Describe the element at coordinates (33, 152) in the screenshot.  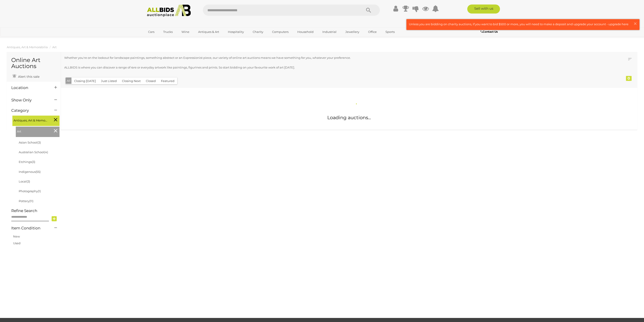
I see `a: Australian School(4)` at that location.